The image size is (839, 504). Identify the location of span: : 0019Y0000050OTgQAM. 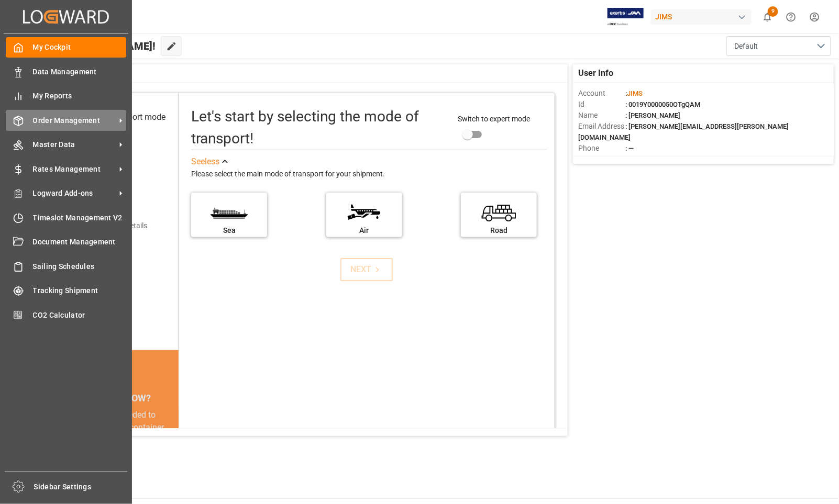
(662, 104).